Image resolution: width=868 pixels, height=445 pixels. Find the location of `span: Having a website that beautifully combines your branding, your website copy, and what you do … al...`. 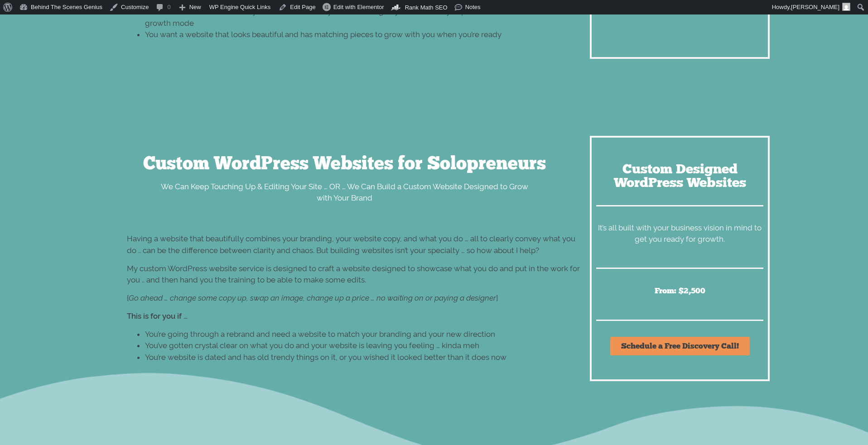

span: Having a website that beautifully combines your branding, your website copy, and what you do … al... is located at coordinates (351, 245).